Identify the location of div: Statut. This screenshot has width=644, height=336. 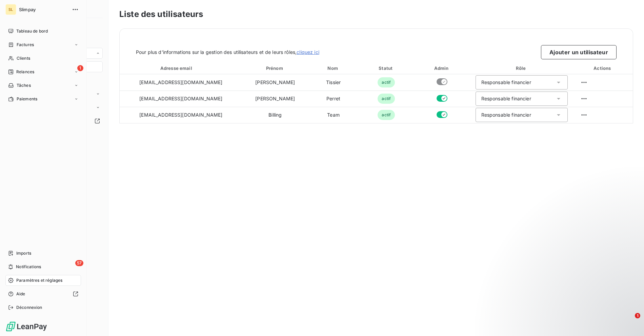
(386, 68).